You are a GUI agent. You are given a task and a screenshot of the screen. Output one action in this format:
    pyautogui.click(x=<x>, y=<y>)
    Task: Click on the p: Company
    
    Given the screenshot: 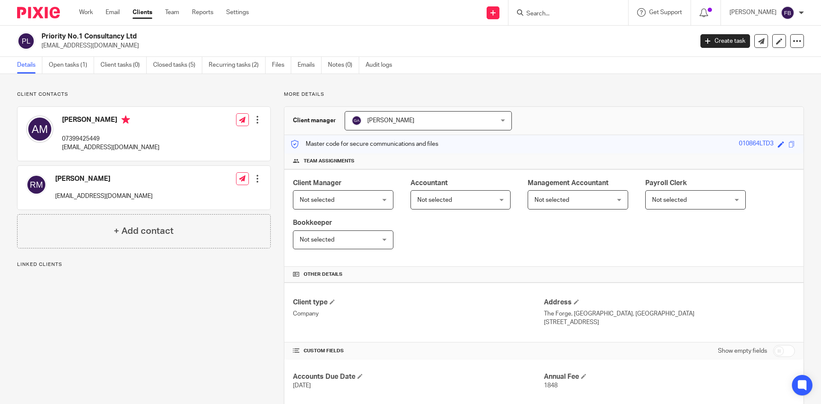 What is the action you would take?
    pyautogui.click(x=418, y=314)
    